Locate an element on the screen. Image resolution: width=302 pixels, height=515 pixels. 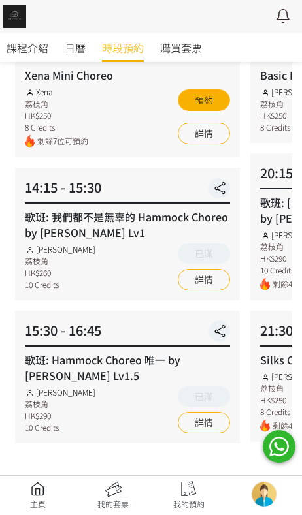
a: 購買套票 is located at coordinates (181, 48).